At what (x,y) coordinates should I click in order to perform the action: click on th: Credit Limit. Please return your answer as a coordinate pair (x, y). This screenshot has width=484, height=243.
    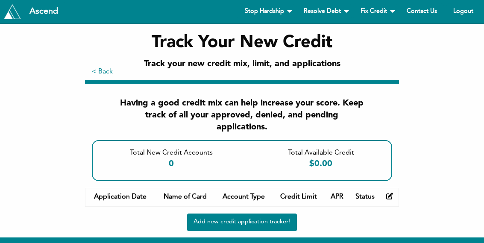
    Looking at the image, I should click on (299, 197).